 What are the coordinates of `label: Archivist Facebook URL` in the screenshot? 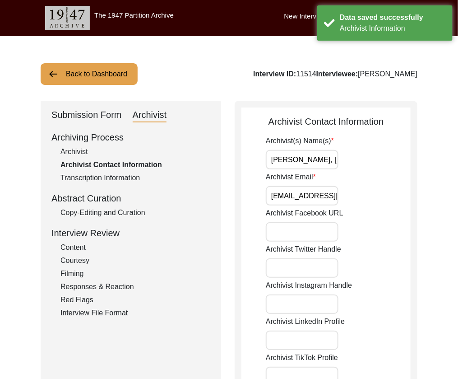 It's located at (305, 213).